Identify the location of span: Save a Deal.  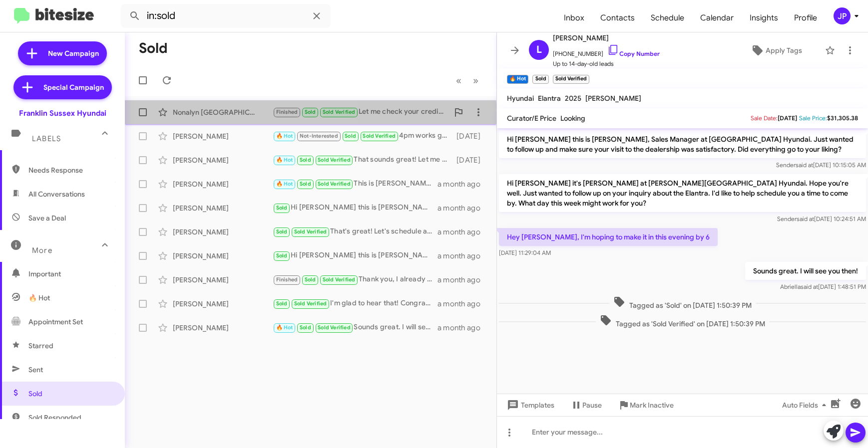
(47, 218).